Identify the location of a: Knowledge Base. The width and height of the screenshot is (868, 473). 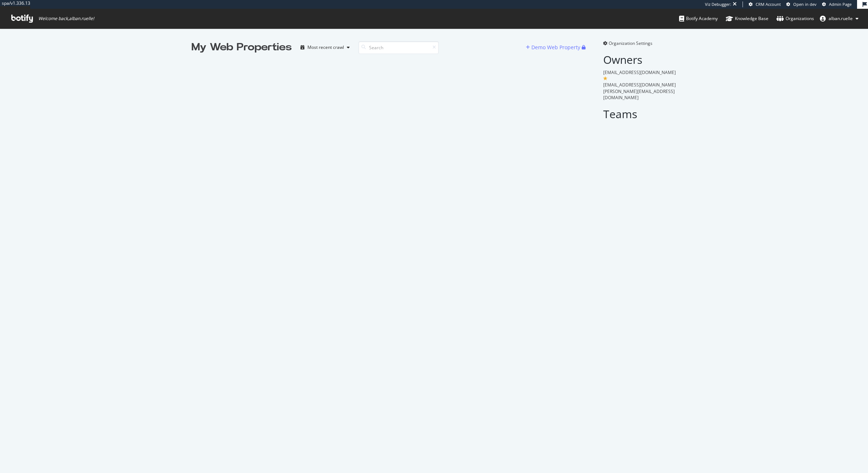
(746, 19).